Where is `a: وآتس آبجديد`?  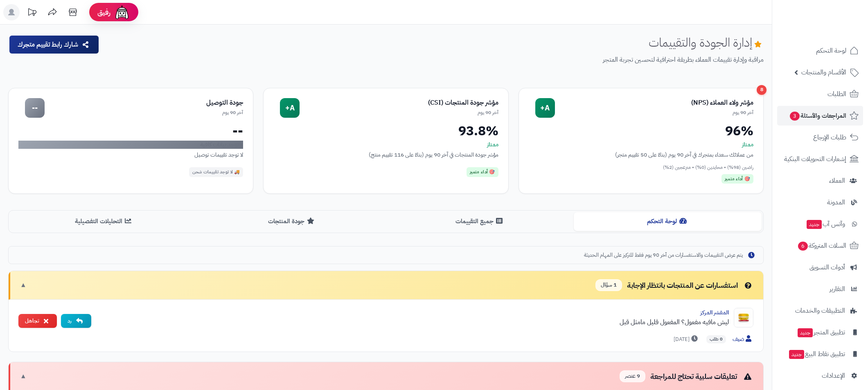 a: وآتس آبجديد is located at coordinates (820, 224).